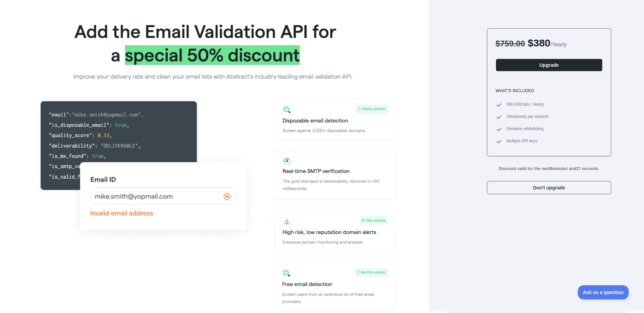 Image resolution: width=644 pixels, height=313 pixels. Describe the element at coordinates (549, 65) in the screenshot. I see `button: Upgrade` at that location.